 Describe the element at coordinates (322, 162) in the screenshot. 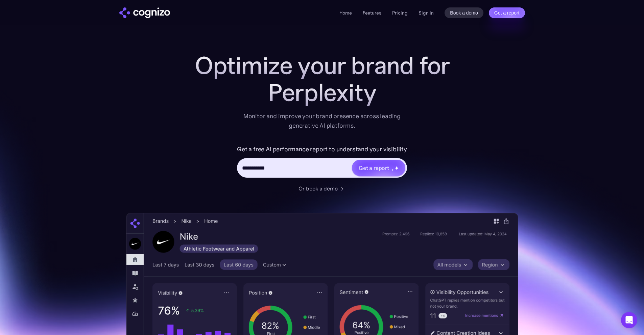

I see `form: Hero URL Input Form` at that location.